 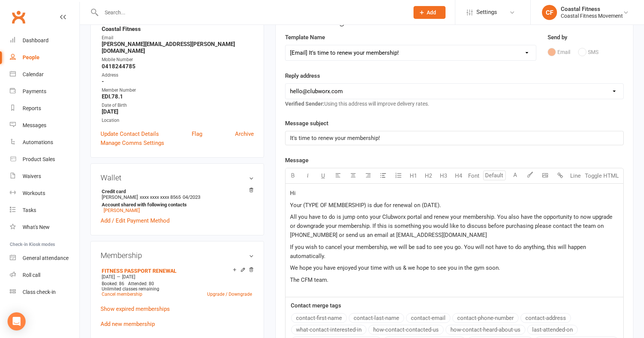 I want to click on button: H3, so click(x=444, y=176).